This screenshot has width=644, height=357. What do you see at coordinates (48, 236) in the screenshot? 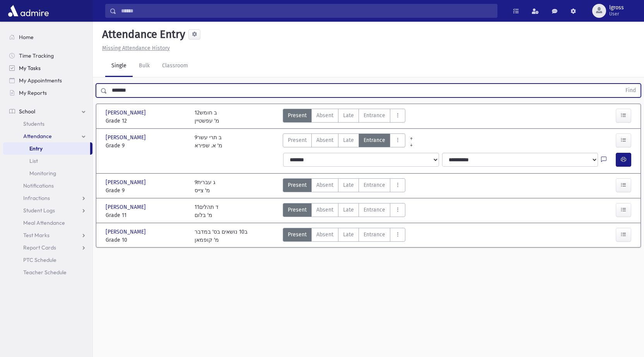
I see `a: Test Marks` at bounding box center [48, 236].